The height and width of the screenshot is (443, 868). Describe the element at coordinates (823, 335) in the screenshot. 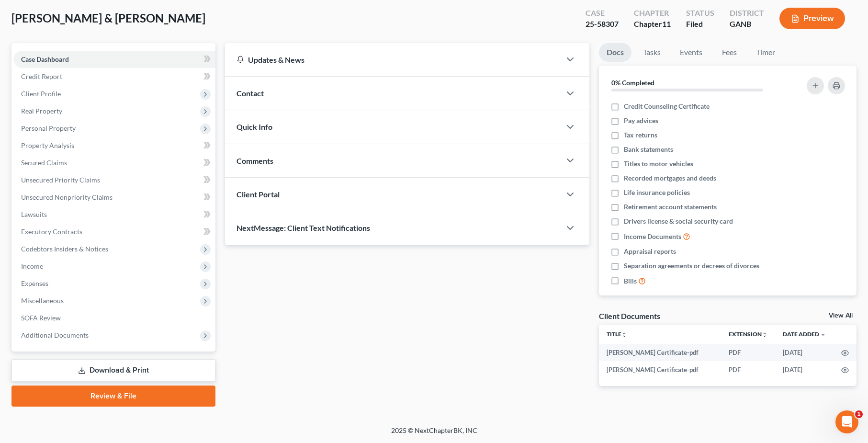

I see `i: expand_more` at that location.